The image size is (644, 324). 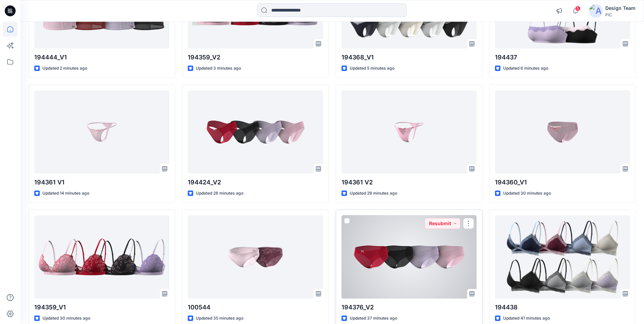 What do you see at coordinates (102, 57) in the screenshot?
I see `p: 194444_V1` at bounding box center [102, 57].